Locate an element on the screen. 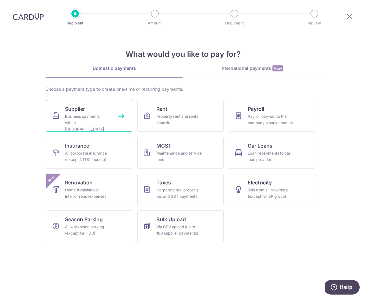 The image size is (366, 299). a: MCSTMaintenance and service fees is located at coordinates (181, 153).